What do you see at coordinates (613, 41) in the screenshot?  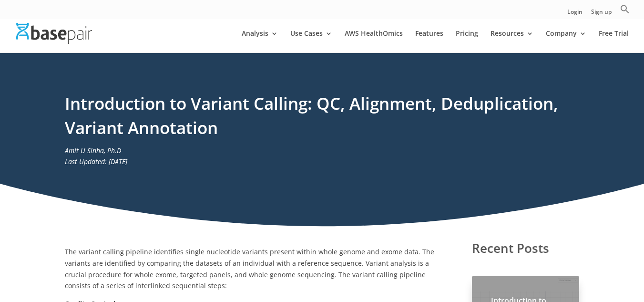 I see `a: Free Trial` at bounding box center [613, 41].